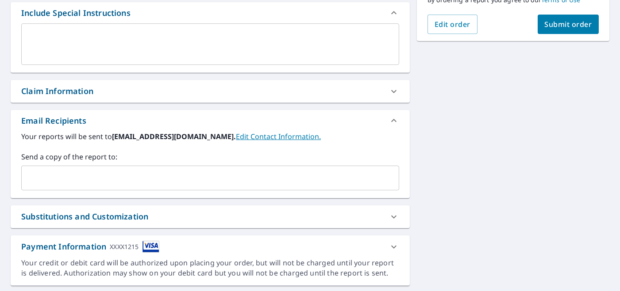  I want to click on div: Payment InformationXXXX1215cardImage, so click(210, 247).